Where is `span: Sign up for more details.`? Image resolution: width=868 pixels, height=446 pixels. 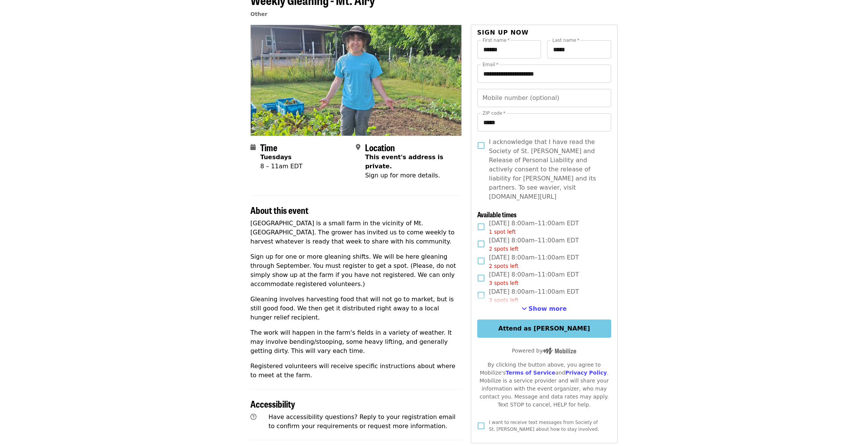 span: Sign up for more details. is located at coordinates (402, 175).